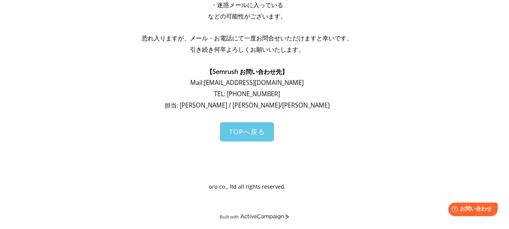  Describe the element at coordinates (247, 38) in the screenshot. I see `span: 恐れ入りますが、メール・お電話にて一度お問合せいただけますと幸いです。` at that location.